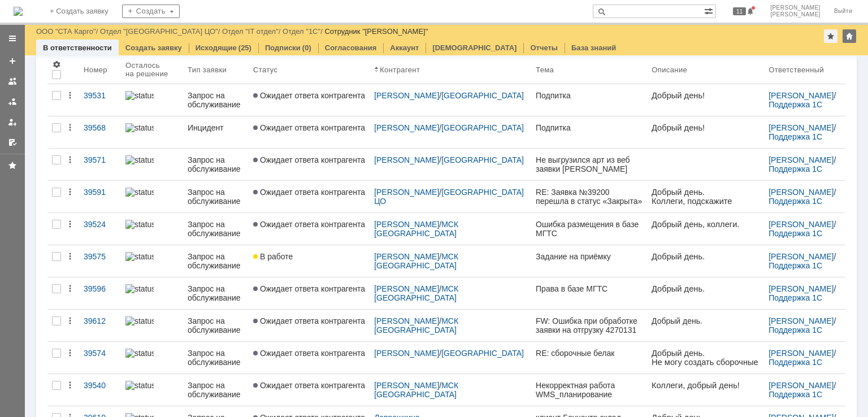 The height and width of the screenshot is (417, 868). What do you see at coordinates (282, 47) in the screenshot?
I see `a: Подписки` at bounding box center [282, 47].